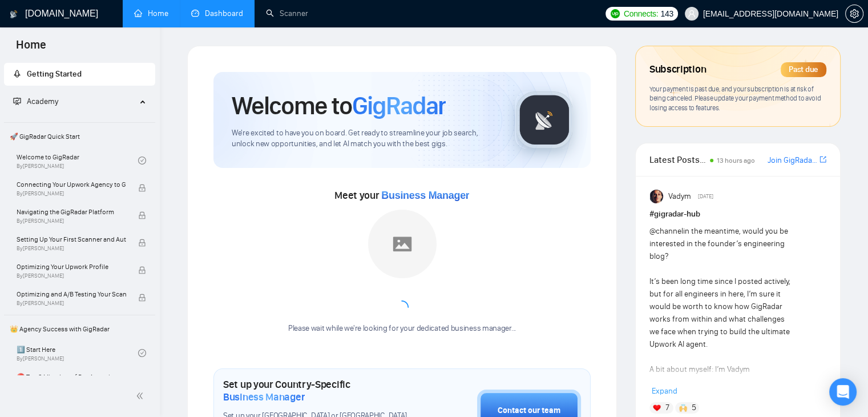  What do you see at coordinates (803, 69) in the screenshot?
I see `div: Past due` at bounding box center [803, 69].